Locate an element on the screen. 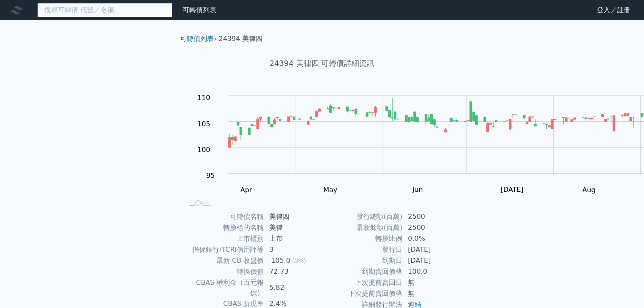  span: (0%) is located at coordinates (299, 261).